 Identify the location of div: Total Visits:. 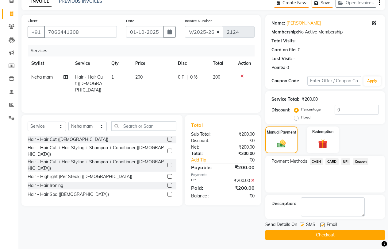
(284, 41).